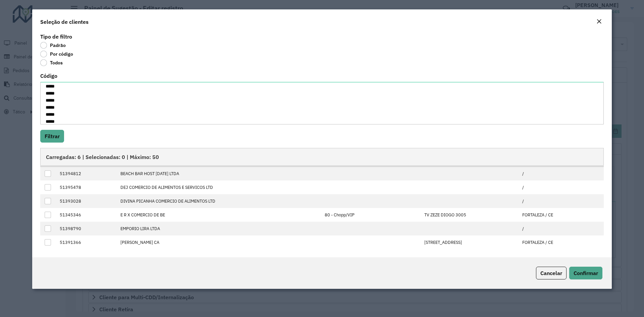  What do you see at coordinates (86, 201) in the screenshot?
I see `td: 51393028` at bounding box center [86, 201].